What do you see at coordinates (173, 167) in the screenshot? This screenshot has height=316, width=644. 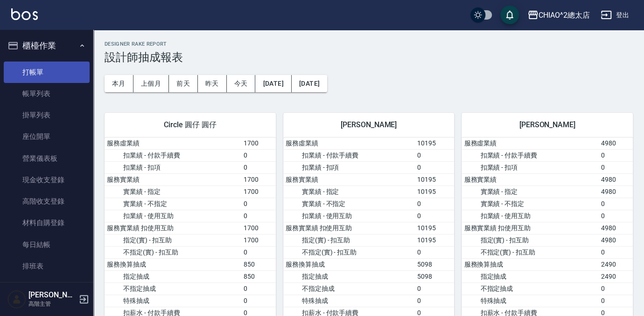 I see `td: 扣業績 - 扣項` at bounding box center [173, 167].